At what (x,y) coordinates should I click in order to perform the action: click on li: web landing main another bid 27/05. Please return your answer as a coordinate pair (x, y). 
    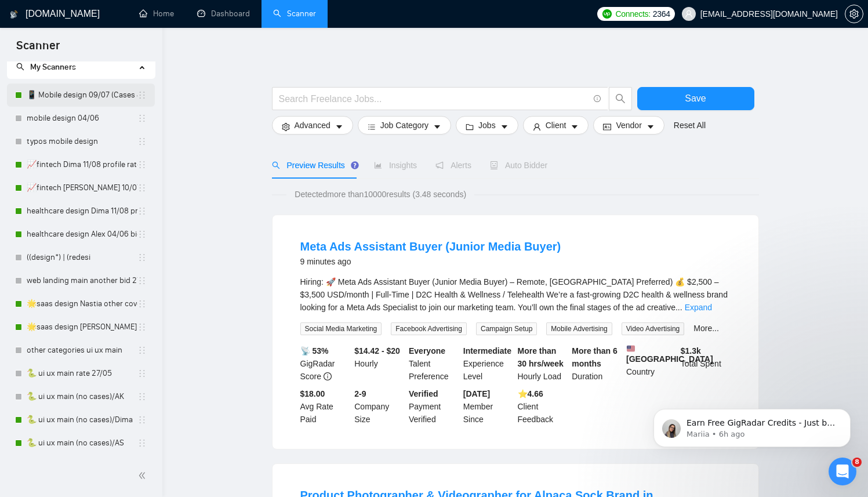
    Looking at the image, I should click on (81, 281).